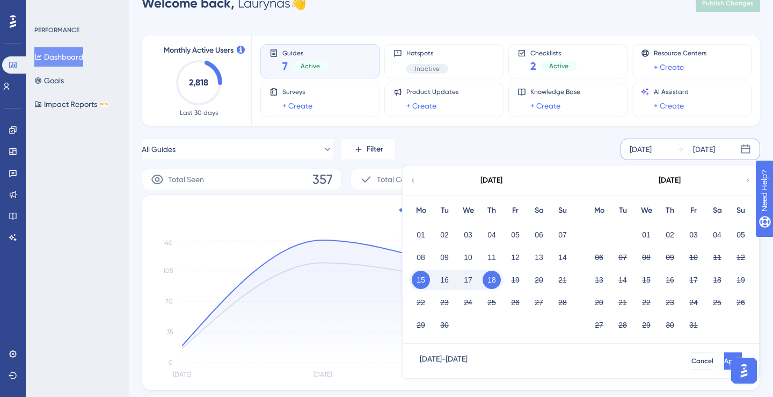 The width and height of the screenshot is (773, 397). Describe the element at coordinates (539, 302) in the screenshot. I see `button: 27` at that location.